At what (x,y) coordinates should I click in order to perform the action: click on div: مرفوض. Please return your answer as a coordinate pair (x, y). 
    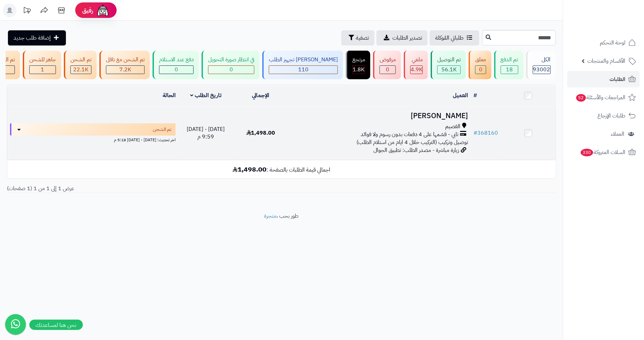
    Looking at the image, I should click on (388, 59).